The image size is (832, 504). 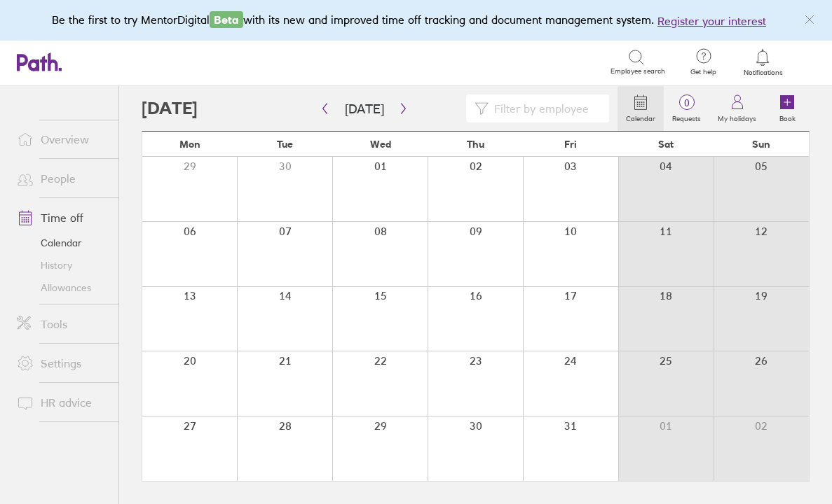 I want to click on span: Sun, so click(x=761, y=144).